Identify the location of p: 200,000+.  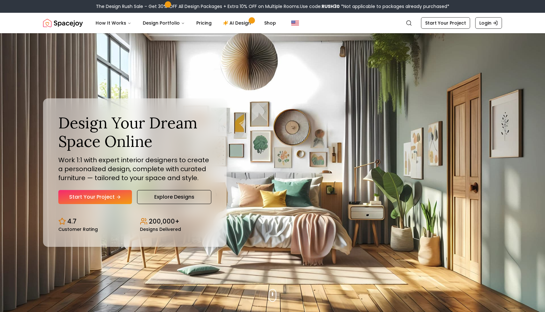
(164, 221).